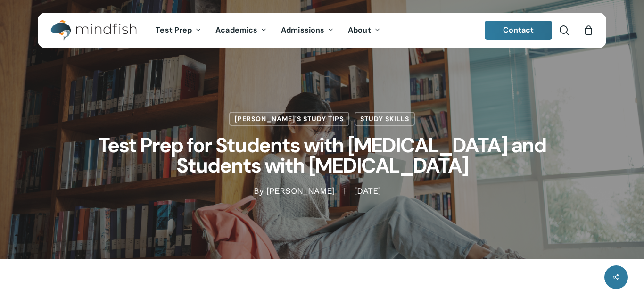 Image resolution: width=644 pixels, height=305 pixels. Describe the element at coordinates (519, 30) in the screenshot. I see `span: Contact` at that location.